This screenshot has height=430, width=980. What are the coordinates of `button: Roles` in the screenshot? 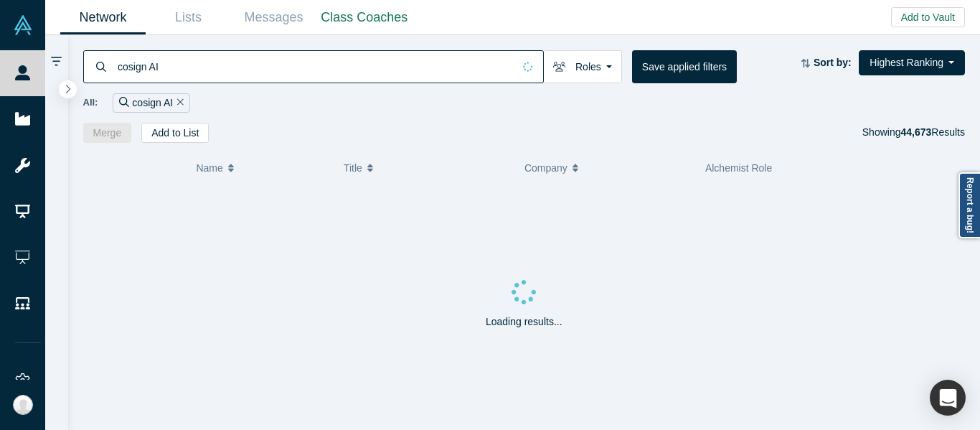 It's located at (583, 67).